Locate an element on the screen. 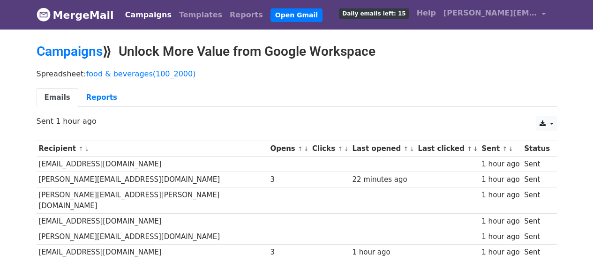 The height and width of the screenshot is (262, 593). span: Daily emails left: 15 is located at coordinates (374, 14).